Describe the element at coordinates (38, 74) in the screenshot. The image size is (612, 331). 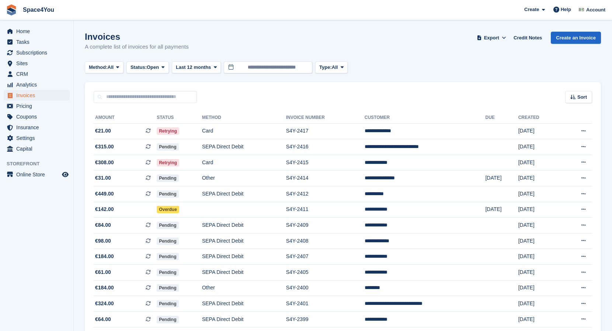
I see `span: CRM` at that location.